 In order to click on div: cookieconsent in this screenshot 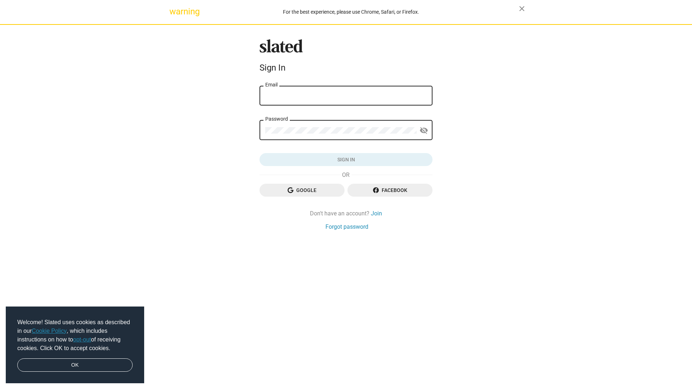, I will do `click(75, 345)`.